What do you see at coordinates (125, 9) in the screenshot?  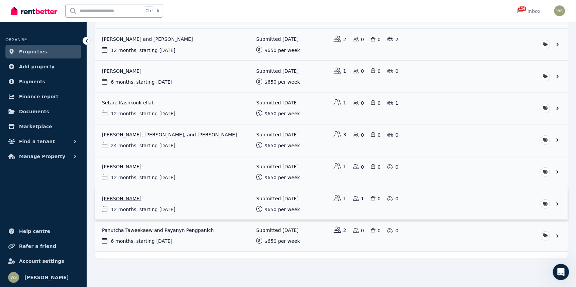 I see `button: Home` at bounding box center [125, 9].